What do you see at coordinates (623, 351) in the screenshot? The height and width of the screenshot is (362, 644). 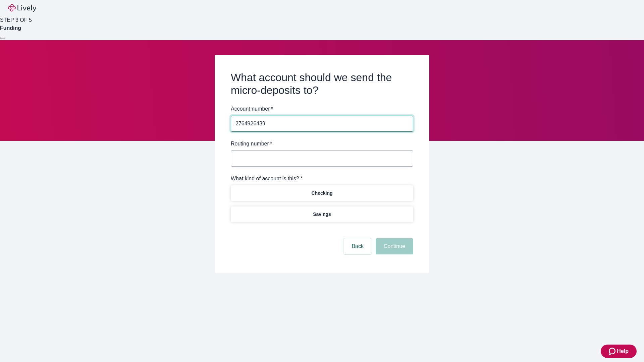 I see `span: Help` at bounding box center [623, 351].